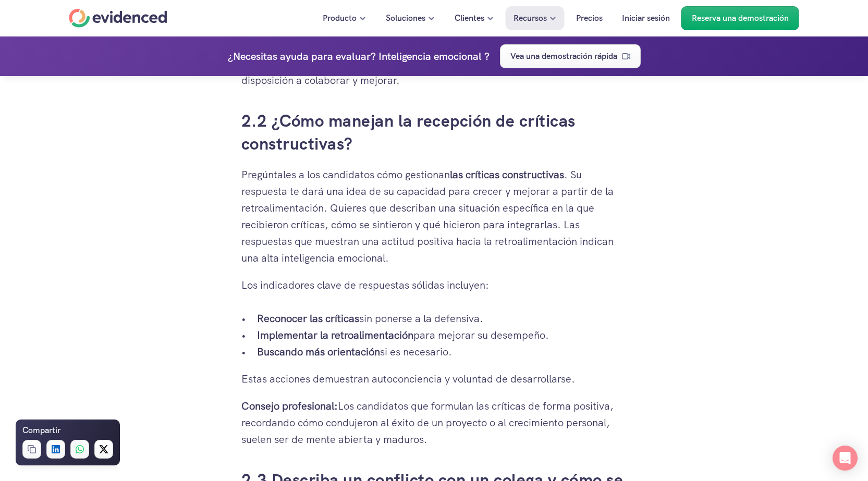  I want to click on a: Precios, so click(589, 18).